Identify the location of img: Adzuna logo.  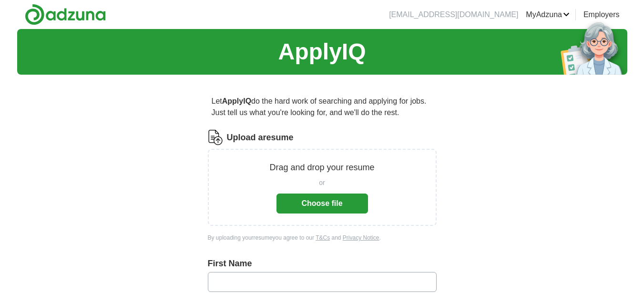
(65, 14).